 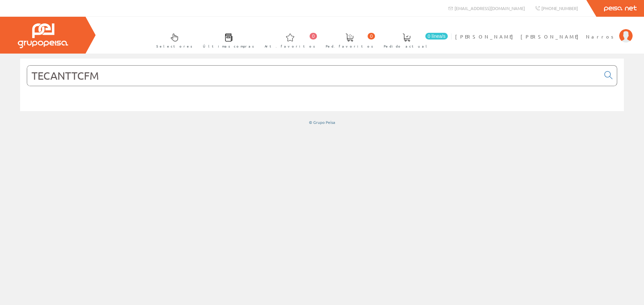 I want to click on a: Selectores, so click(x=173, y=40).